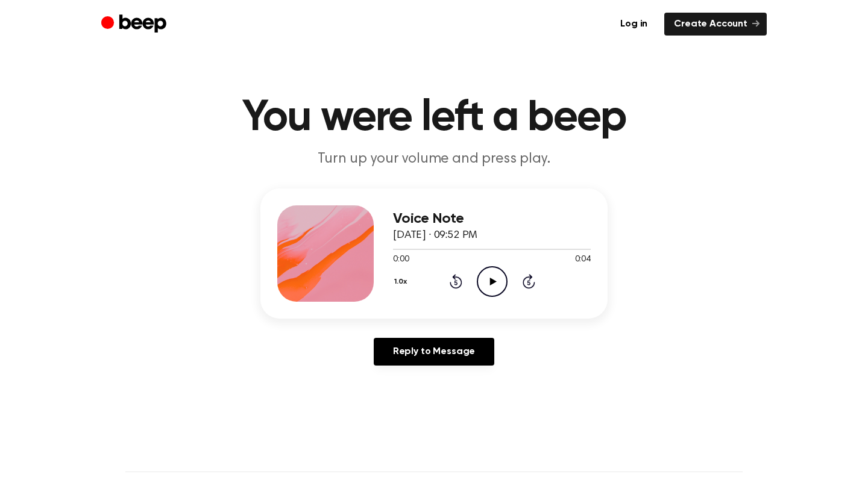  I want to click on span: 0:04, so click(583, 260).